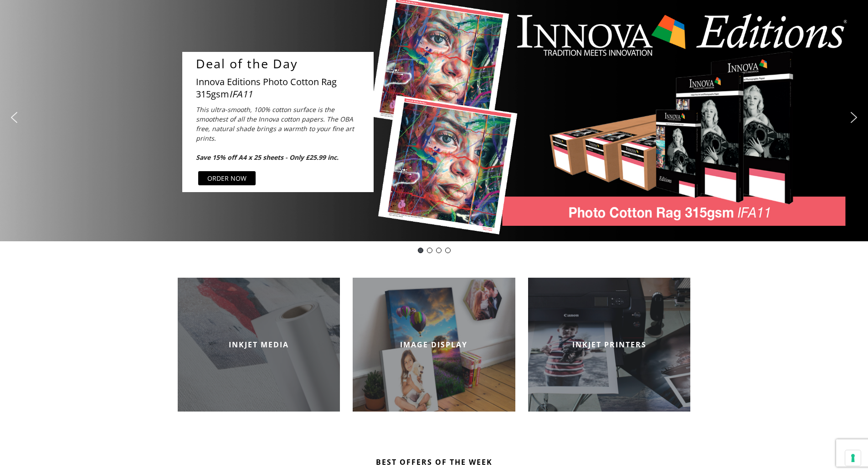 The height and width of the screenshot is (473, 868). What do you see at coordinates (275, 133) in the screenshot?
I see `i: This ultra-smooth, 100% cotton surface is the smoothest of all the Innova cotton papers. The OBA ...` at bounding box center [275, 133].